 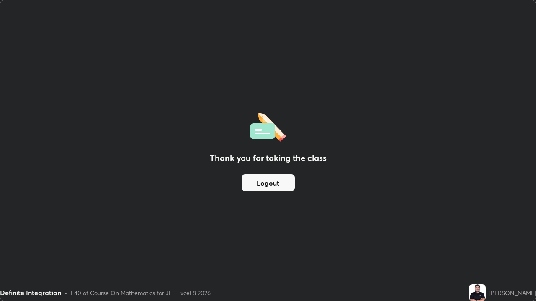 I want to click on h2: Thank you for taking the class, so click(x=268, y=158).